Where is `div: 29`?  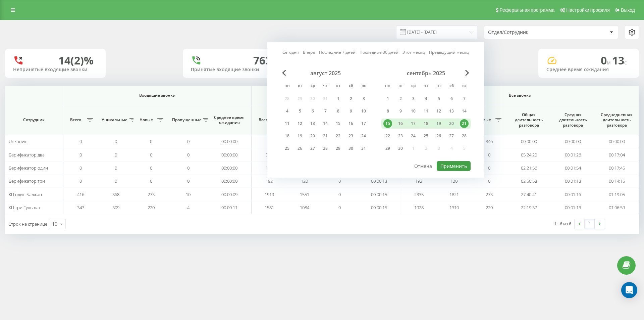
div: 29 is located at coordinates (388, 148).